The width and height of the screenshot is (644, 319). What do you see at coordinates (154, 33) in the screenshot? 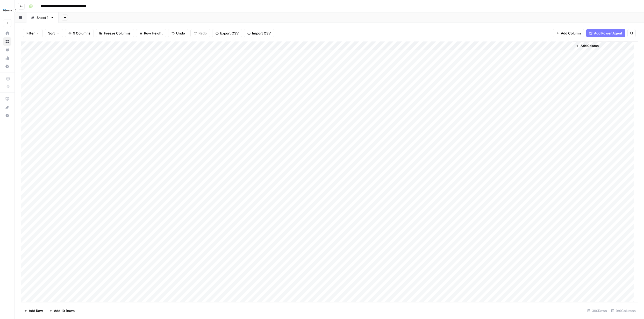
I see `span: Row Height` at bounding box center [154, 33].